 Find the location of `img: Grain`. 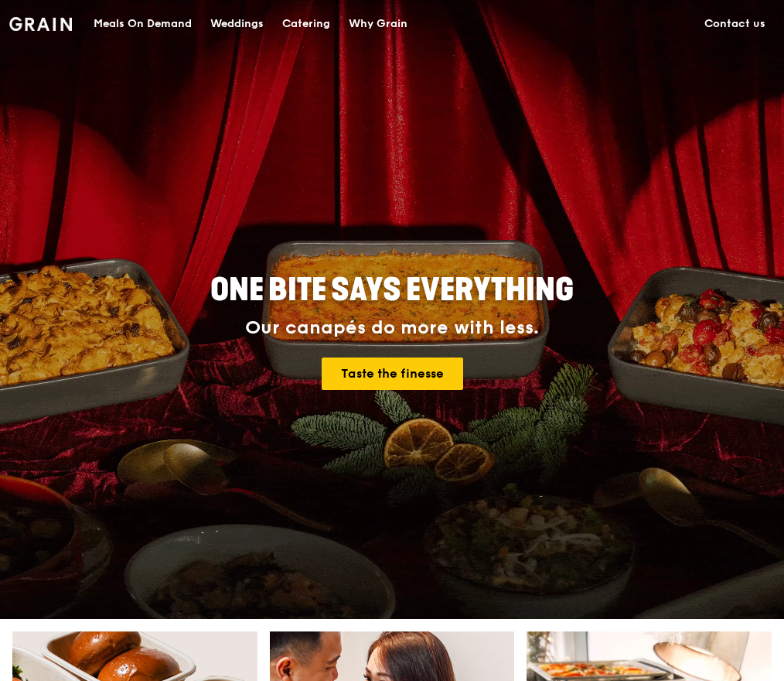

img: Grain is located at coordinates (40, 24).